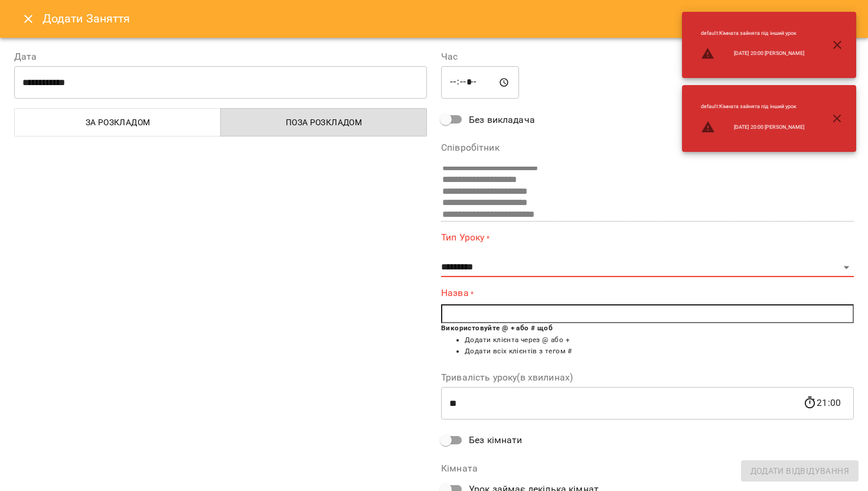 This screenshot has height=491, width=868. Describe the element at coordinates (647, 237) in the screenshot. I see `label: Тип Уроку` at that location.